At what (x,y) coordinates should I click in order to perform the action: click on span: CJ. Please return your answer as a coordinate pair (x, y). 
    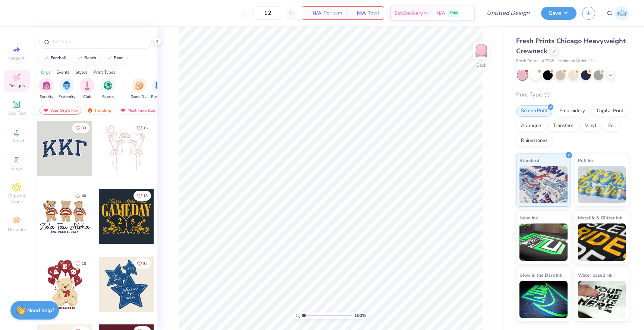
    Looking at the image, I should click on (609, 13).